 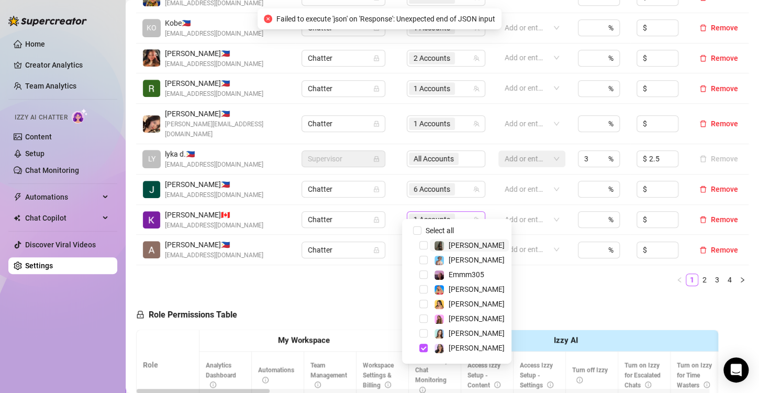 I want to click on a: Discover Viral Videos, so click(x=60, y=245).